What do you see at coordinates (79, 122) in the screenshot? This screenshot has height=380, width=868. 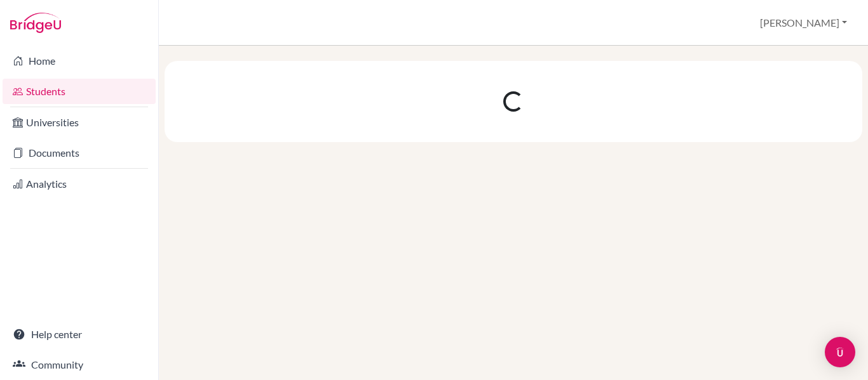 I see `a: Universities` at bounding box center [79, 122].